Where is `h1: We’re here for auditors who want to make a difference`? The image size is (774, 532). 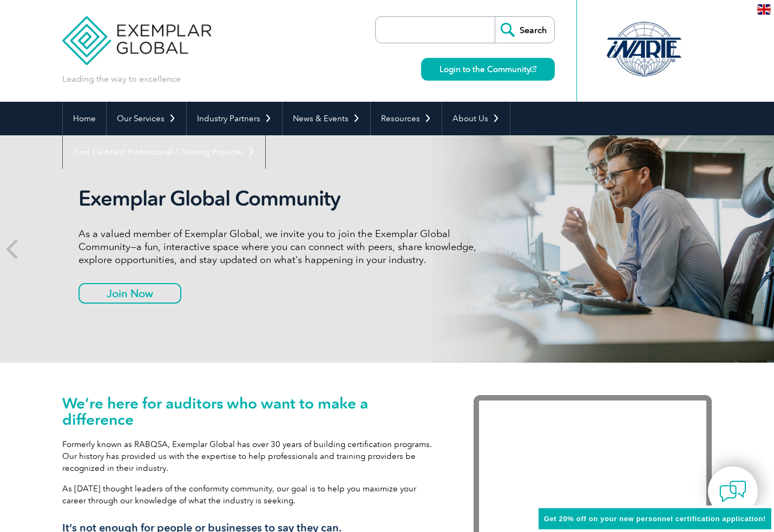 h1: We’re here for auditors who want to make a difference is located at coordinates (251, 412).